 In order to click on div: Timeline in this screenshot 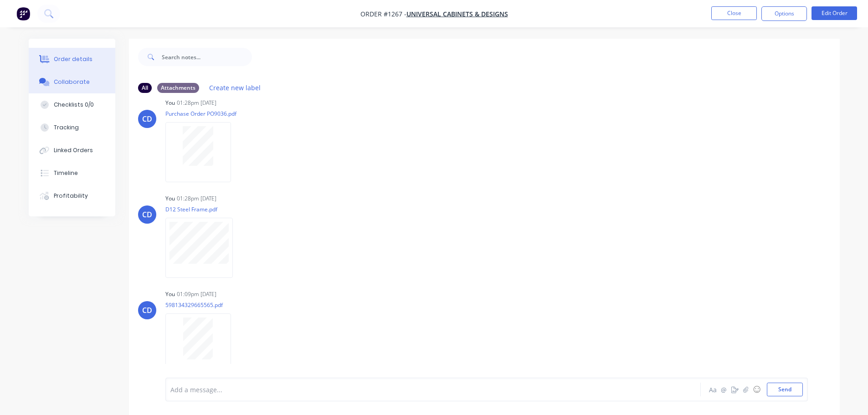, I will do `click(65, 173)`.